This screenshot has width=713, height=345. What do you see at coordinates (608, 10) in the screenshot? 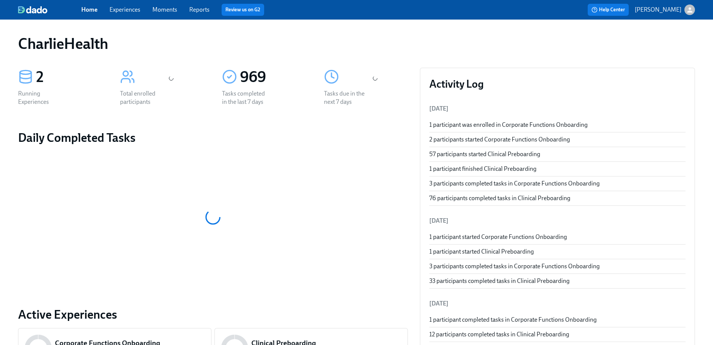
I see `span: Help Center` at bounding box center [608, 10].